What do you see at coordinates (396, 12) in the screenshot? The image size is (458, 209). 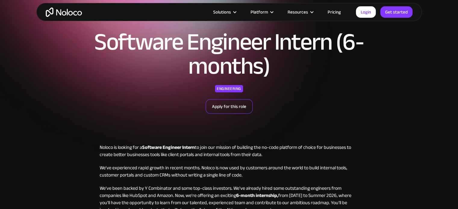 I see `a: Get started` at bounding box center [396, 12].